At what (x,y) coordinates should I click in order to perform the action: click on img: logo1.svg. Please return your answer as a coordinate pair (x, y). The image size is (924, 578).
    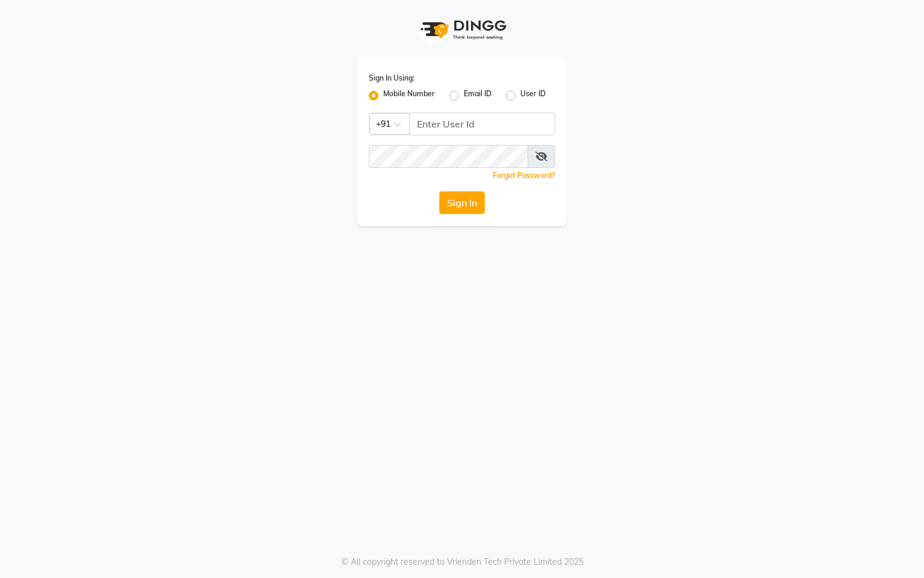
    Looking at the image, I should click on (462, 30).